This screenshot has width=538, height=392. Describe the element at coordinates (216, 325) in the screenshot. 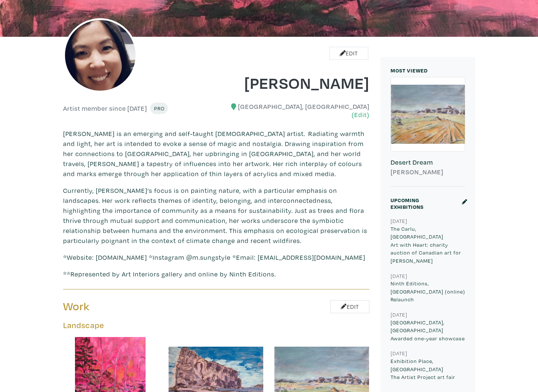

I see `h5: Landscape` at that location.